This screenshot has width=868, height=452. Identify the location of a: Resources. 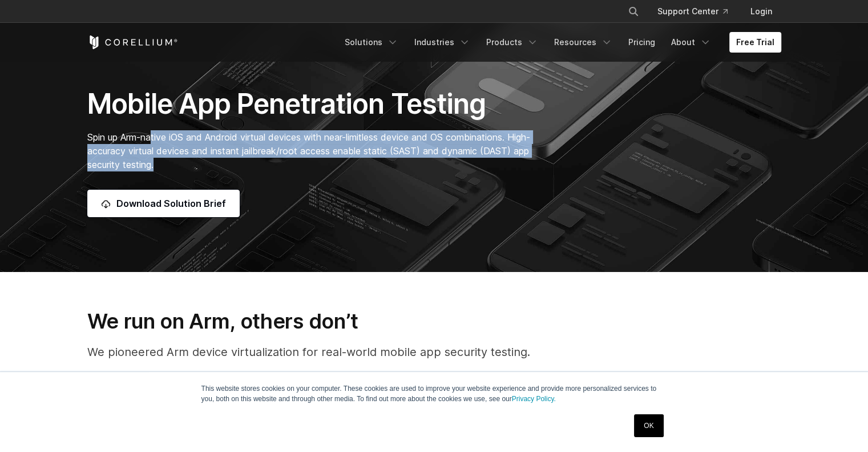
(584, 42).